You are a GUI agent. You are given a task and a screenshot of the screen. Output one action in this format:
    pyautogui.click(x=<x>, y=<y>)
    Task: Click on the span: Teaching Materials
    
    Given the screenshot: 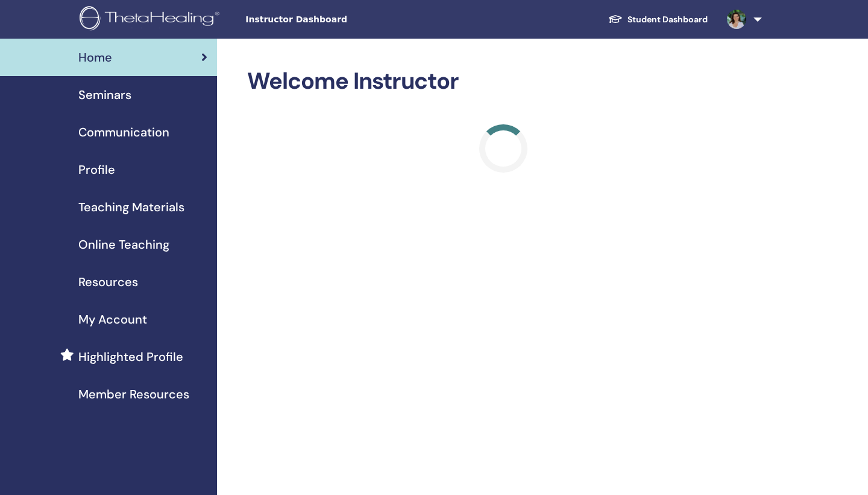 What is the action you would take?
    pyautogui.click(x=131, y=207)
    